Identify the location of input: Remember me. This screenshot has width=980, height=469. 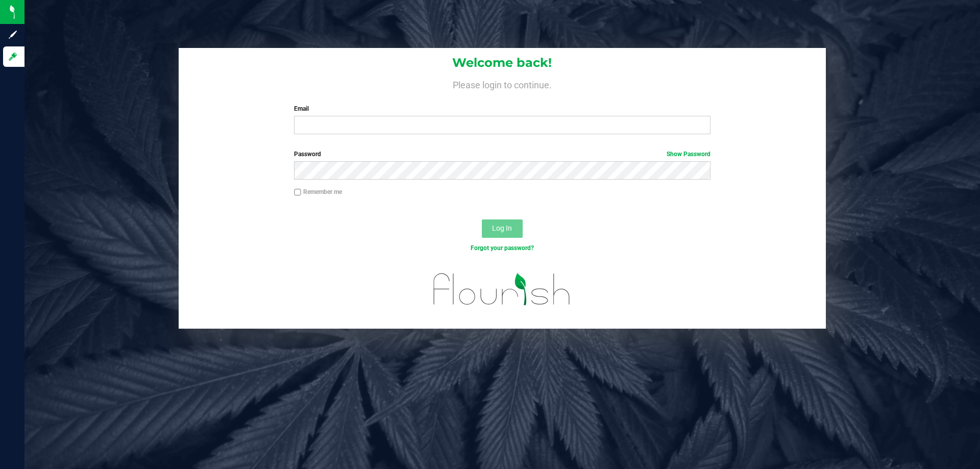
(298, 192).